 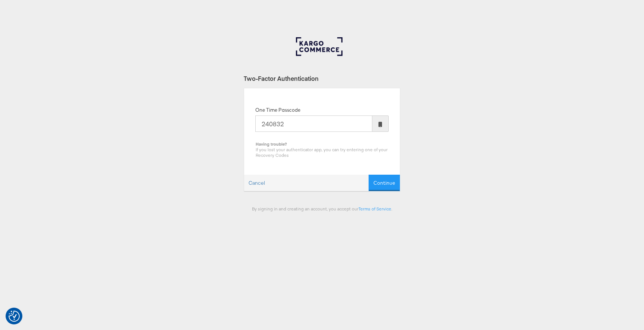 What do you see at coordinates (277, 110) in the screenshot?
I see `label: One Time Passcode` at bounding box center [277, 110].